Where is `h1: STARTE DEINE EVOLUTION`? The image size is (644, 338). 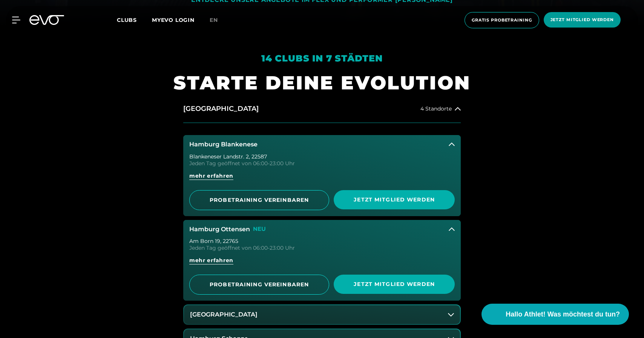
h1: STARTE DEINE EVOLUTION is located at coordinates (322, 82).